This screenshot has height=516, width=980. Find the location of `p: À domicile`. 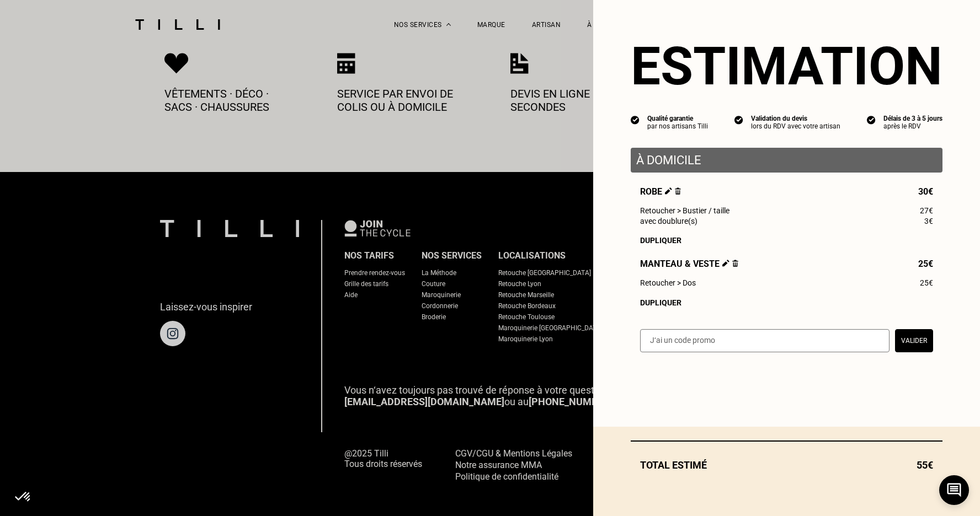

p: À domicile is located at coordinates (786, 160).